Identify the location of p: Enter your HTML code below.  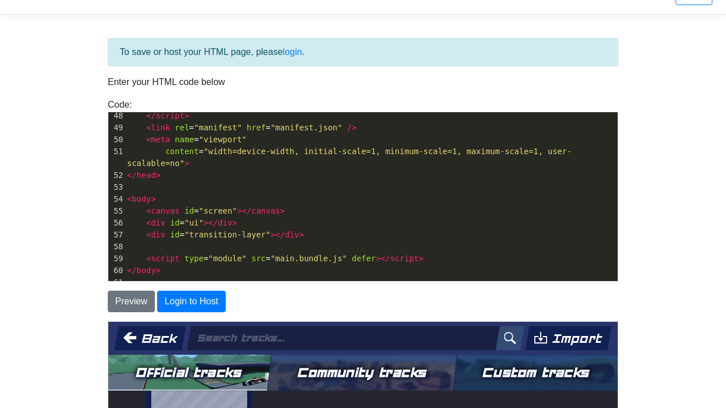
(363, 82).